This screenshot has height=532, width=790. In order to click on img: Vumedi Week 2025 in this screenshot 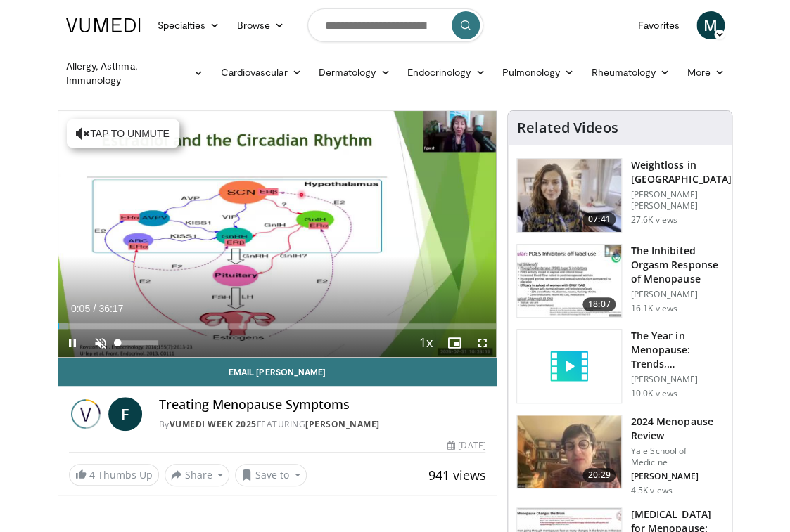, I will do `click(86, 414)`.